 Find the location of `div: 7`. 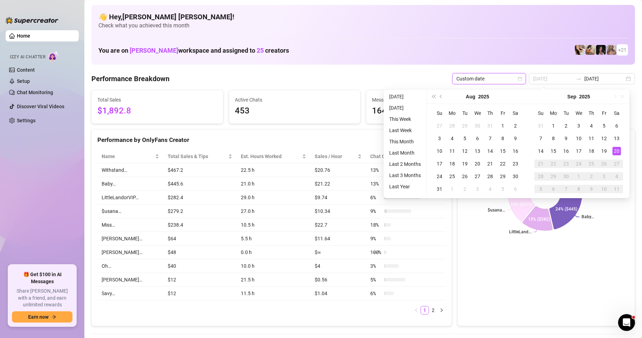

div: 7 is located at coordinates (541, 139).